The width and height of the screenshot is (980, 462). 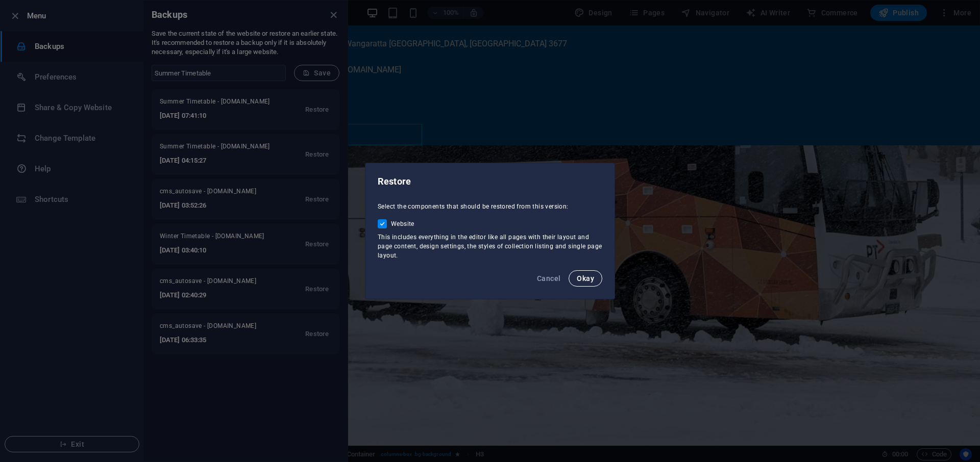 What do you see at coordinates (403, 224) in the screenshot?
I see `span: Website` at bounding box center [403, 224].